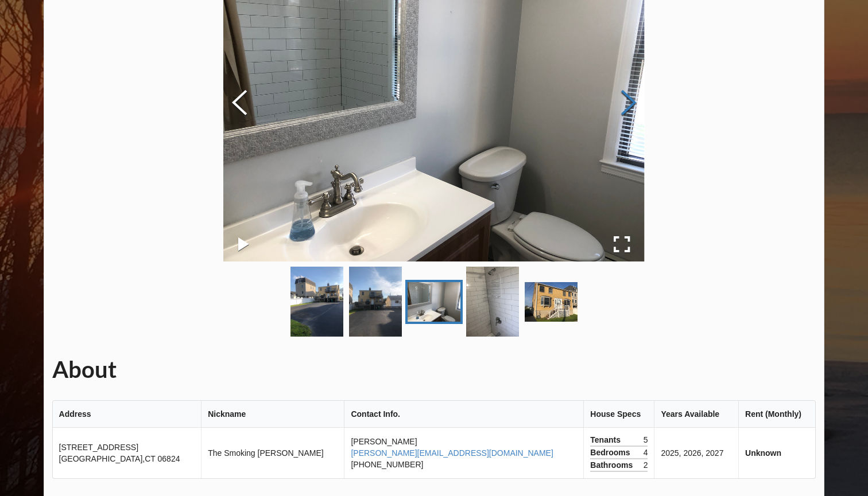 The width and height of the screenshot is (868, 496). I want to click on span: 2, so click(646, 465).